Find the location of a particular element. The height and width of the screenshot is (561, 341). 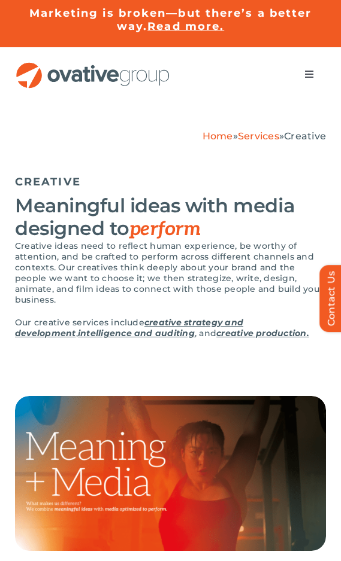

a: Services is located at coordinates (258, 136).